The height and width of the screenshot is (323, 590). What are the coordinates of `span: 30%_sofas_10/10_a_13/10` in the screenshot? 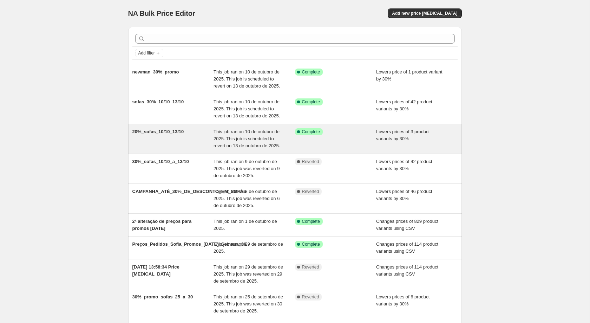 It's located at (160, 161).